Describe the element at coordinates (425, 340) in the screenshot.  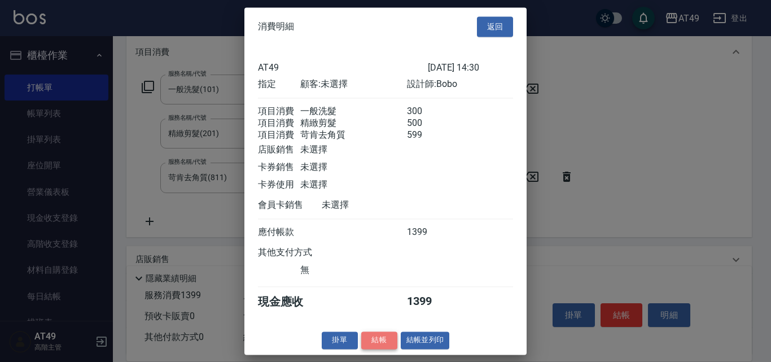
I see `button: 結帳並列印` at that location.